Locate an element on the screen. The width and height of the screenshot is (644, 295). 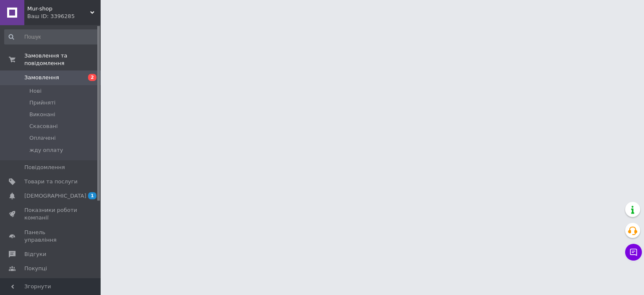
span: Нові is located at coordinates (35, 91).